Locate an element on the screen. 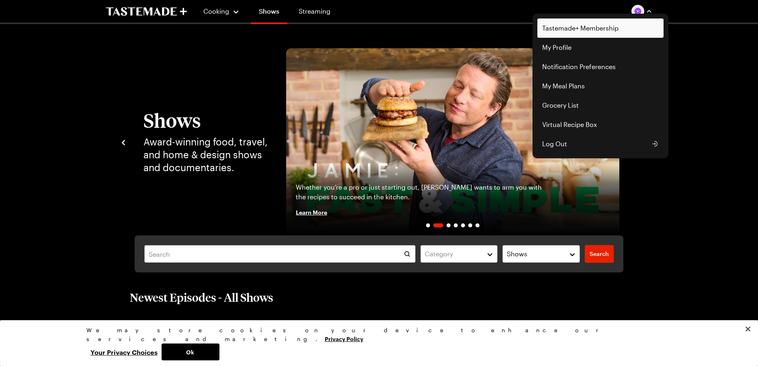  a: Grocery List is located at coordinates (601, 105).